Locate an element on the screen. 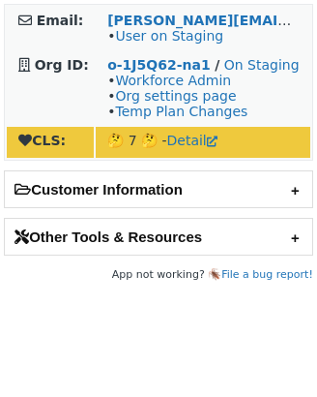 The image size is (317, 397). footer: App not working? 🪳 is located at coordinates (159, 275).